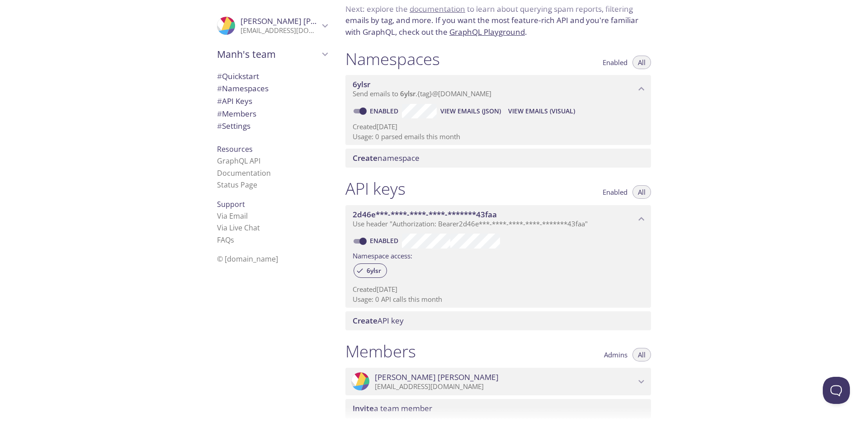 The image size is (868, 422). I want to click on label: Namespace access:, so click(382, 255).